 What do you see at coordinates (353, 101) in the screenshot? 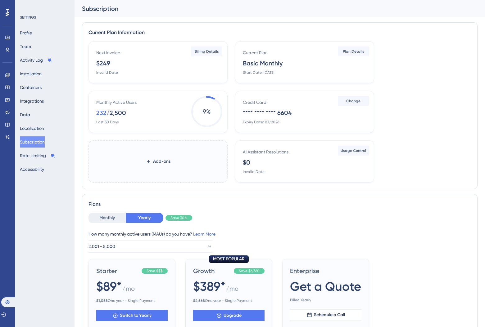
I see `span: Change` at bounding box center [353, 101].